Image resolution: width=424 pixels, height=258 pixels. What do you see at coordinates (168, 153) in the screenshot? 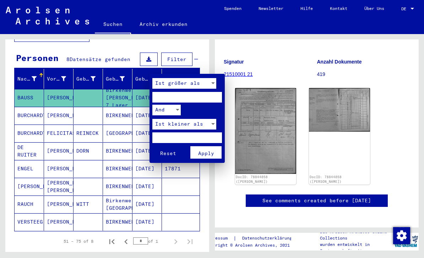
I see `span: Reset` at bounding box center [168, 153].